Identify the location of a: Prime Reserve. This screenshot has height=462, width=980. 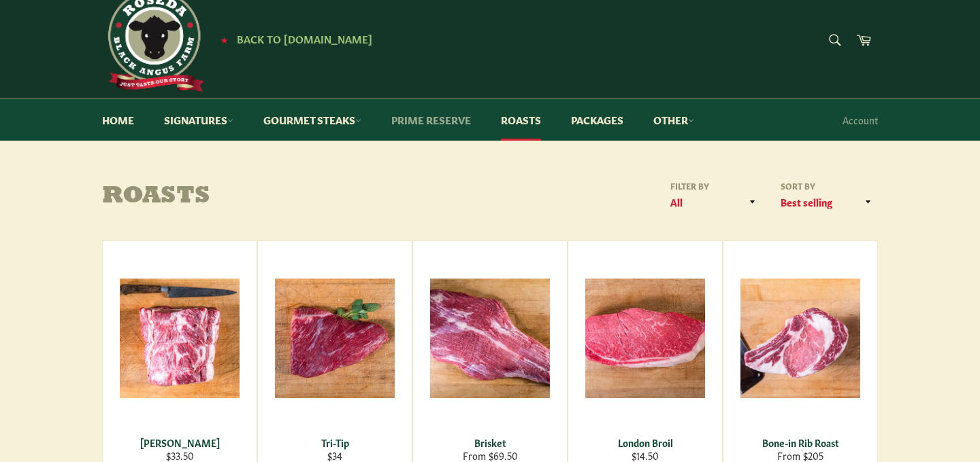
(431, 120).